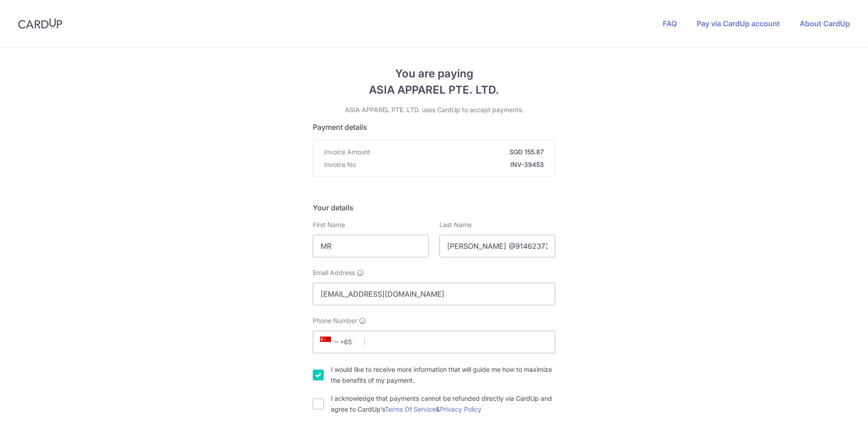 The image size is (868, 432). What do you see at coordinates (434, 110) in the screenshot?
I see `p: ASIA APPAREL PTE. LTD. uses CardUp to accept payments.` at bounding box center [434, 110].